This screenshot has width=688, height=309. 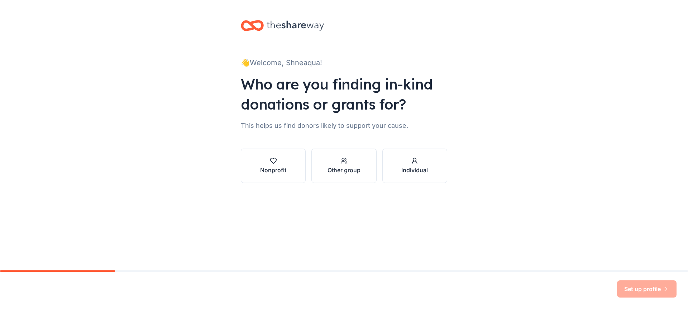 I want to click on div: Nonprofit, so click(x=273, y=170).